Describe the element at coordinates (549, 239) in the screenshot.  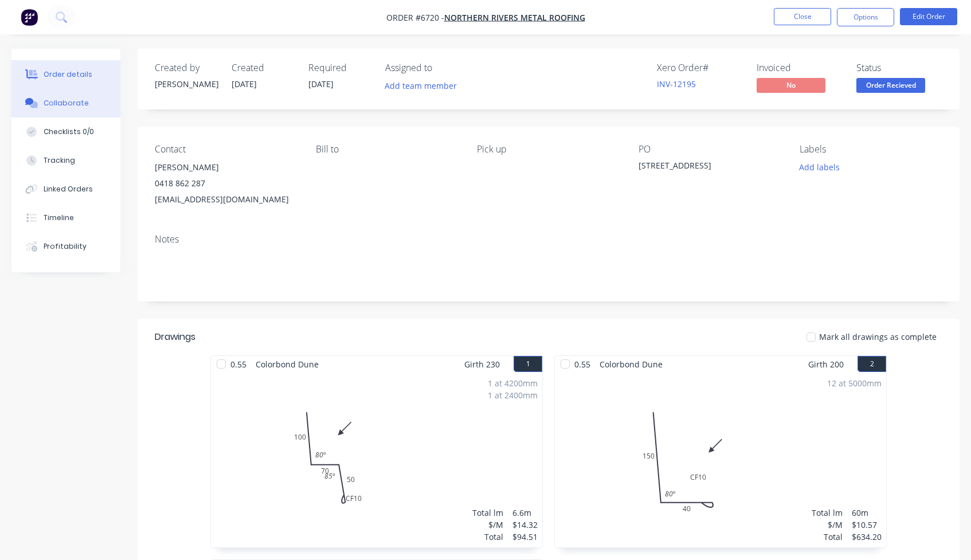
I see `div: Notes` at that location.